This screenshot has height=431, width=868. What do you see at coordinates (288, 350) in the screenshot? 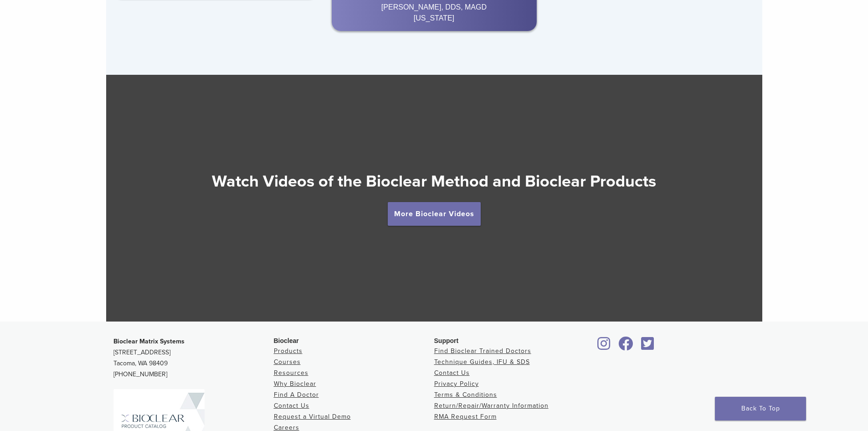
I see `a: Products` at bounding box center [288, 350].